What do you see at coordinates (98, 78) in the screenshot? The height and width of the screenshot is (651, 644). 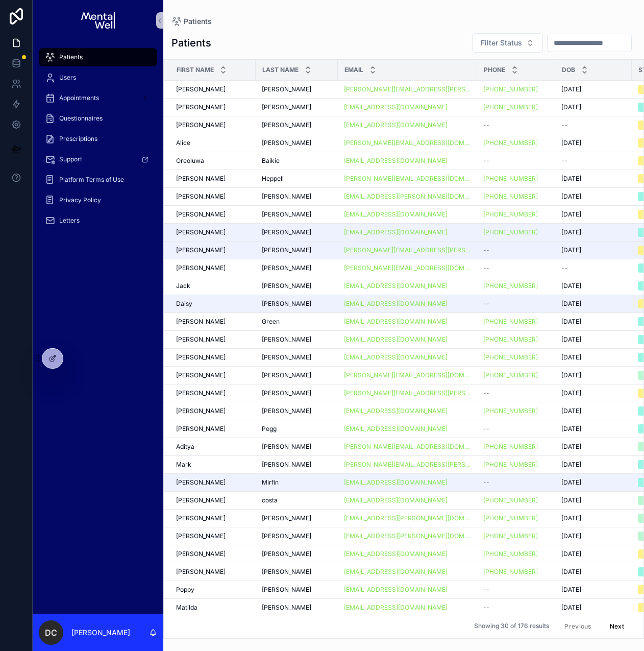 I see `a: Users` at bounding box center [98, 78].